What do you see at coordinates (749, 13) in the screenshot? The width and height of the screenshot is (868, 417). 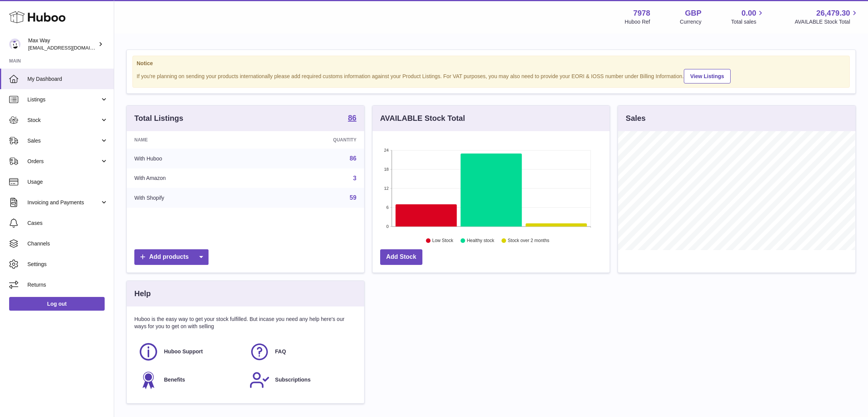 I see `span: 0.00` at bounding box center [749, 13].